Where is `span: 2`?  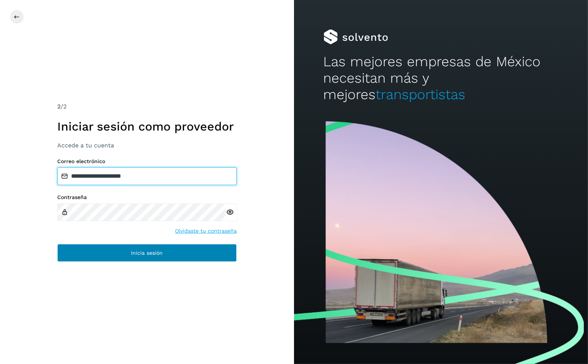
span: 2 is located at coordinates (59, 106).